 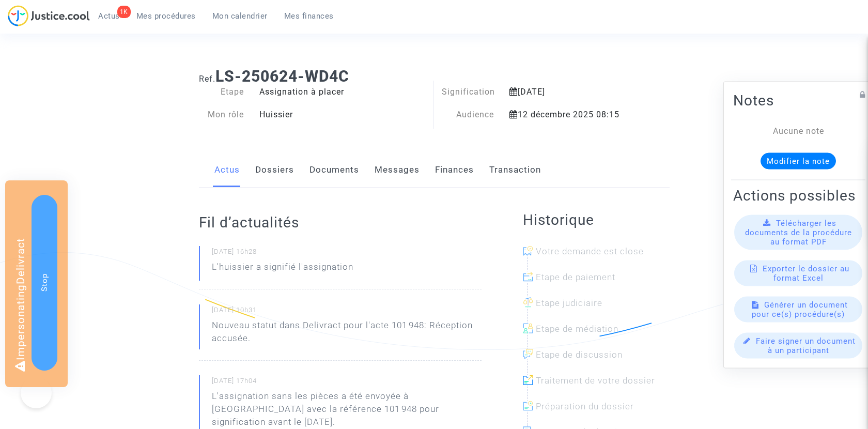 What do you see at coordinates (309, 16) in the screenshot?
I see `a: Mes finances` at bounding box center [309, 16].